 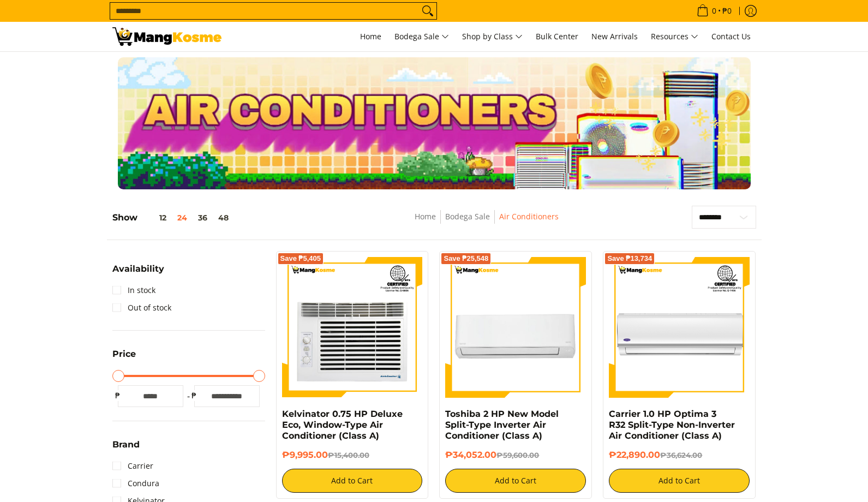 I want to click on span: ₱0, so click(x=727, y=11).